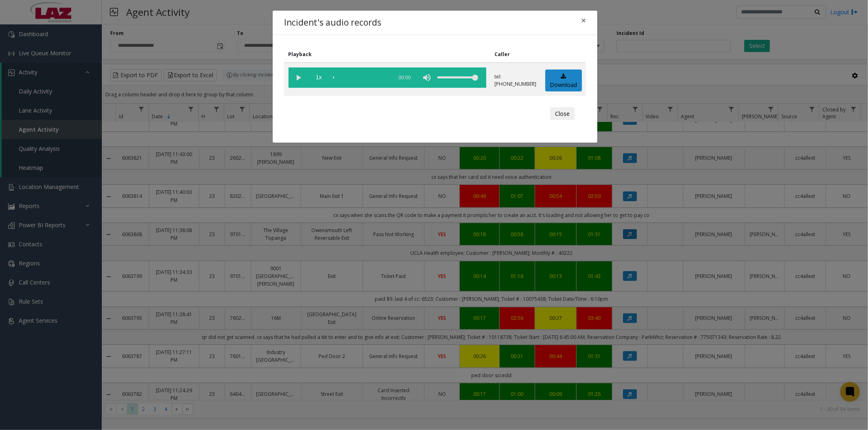 The height and width of the screenshot is (430, 868). Describe the element at coordinates (457, 78) in the screenshot. I see `div: volume level` at that location.